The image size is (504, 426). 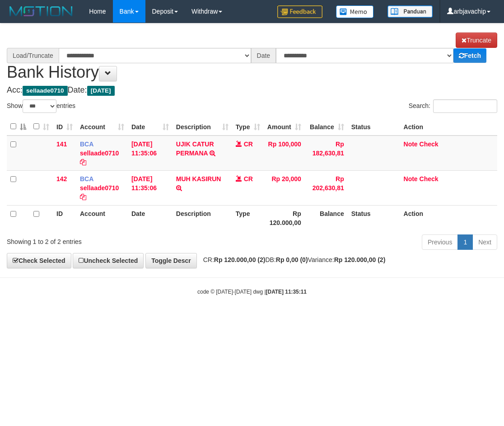 I want to click on a: Fetch, so click(x=469, y=56).